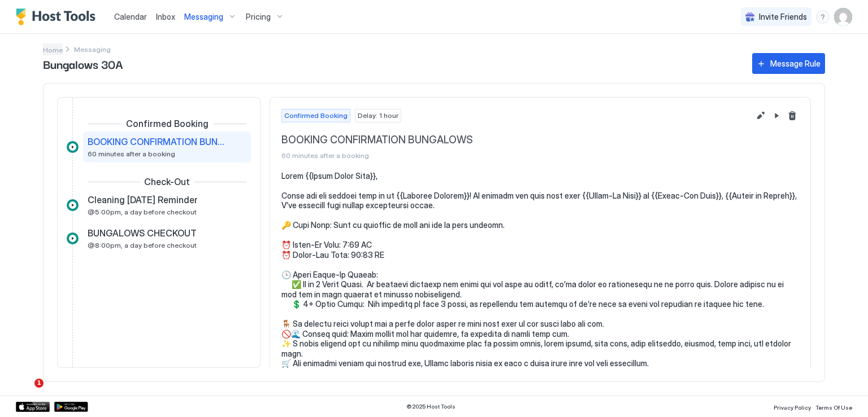 The height and width of the screenshot is (417, 868). Describe the element at coordinates (39, 383) in the screenshot. I see `span: 1` at that location.